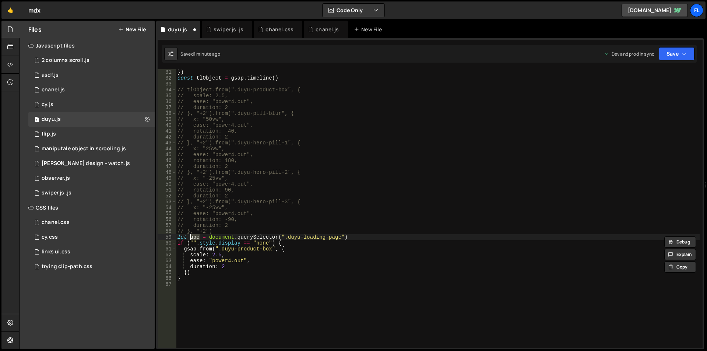  Describe the element at coordinates (87, 208) in the screenshot. I see `div: CSS files` at that location.